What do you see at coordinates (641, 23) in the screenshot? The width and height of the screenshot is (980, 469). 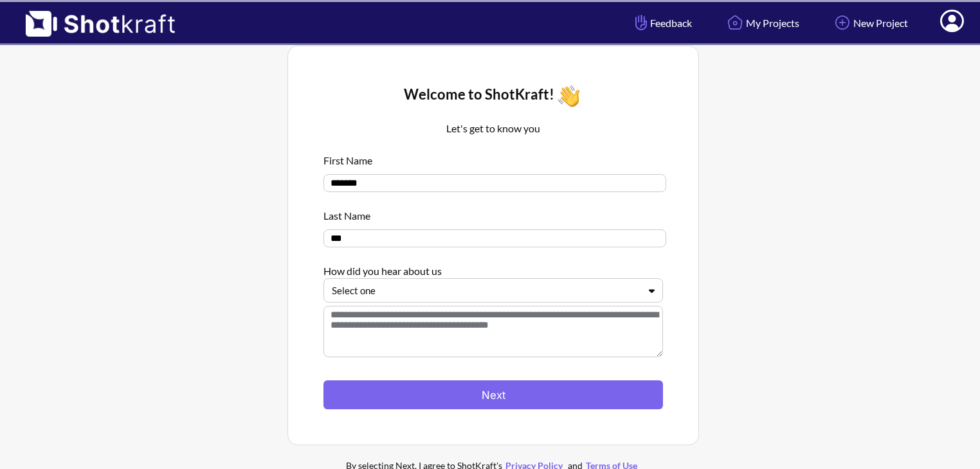 I see `img: Hand Icon` at bounding box center [641, 23].